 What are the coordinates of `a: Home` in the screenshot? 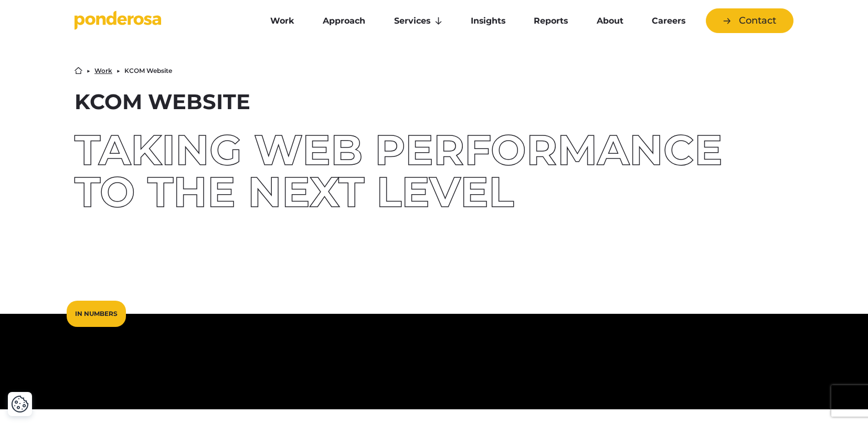 It's located at (78, 70).